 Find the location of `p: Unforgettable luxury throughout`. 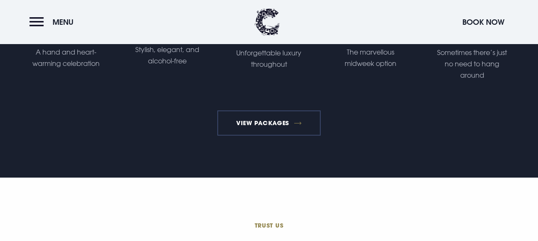

p: Unforgettable luxury throughout is located at coordinates (269, 59).